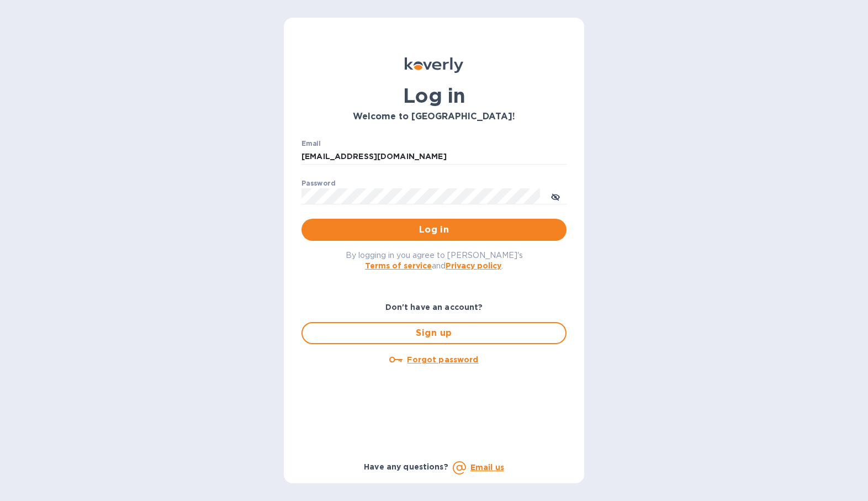 The height and width of the screenshot is (501, 868). Describe the element at coordinates (434, 230) in the screenshot. I see `button: Log in` at that location.